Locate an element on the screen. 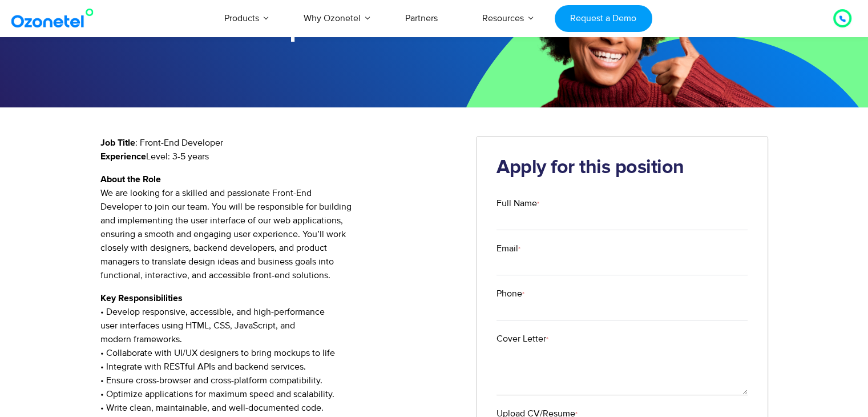 Image resolution: width=868 pixels, height=417 pixels. strong: About the Role is located at coordinates (130, 179).